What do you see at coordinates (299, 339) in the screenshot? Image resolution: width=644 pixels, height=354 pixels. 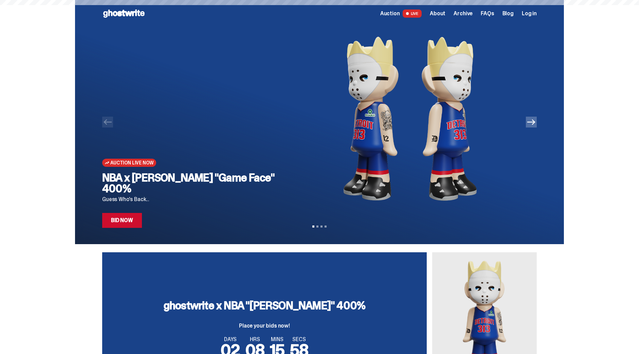 I see `span: SECS` at bounding box center [299, 339].